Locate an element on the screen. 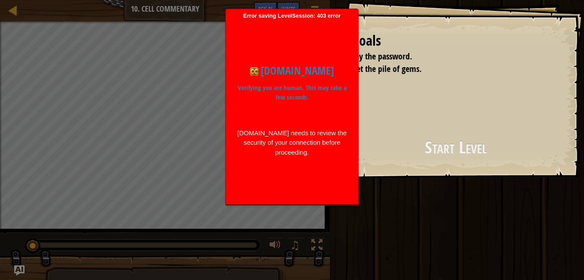  li: Get the pile of gems. is located at coordinates (447, 69).